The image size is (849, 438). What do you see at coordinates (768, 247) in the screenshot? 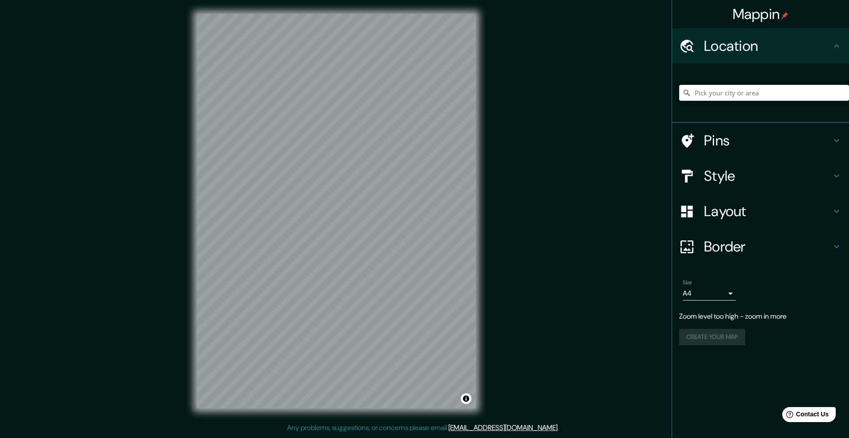
I see `h4: Border` at bounding box center [768, 247].